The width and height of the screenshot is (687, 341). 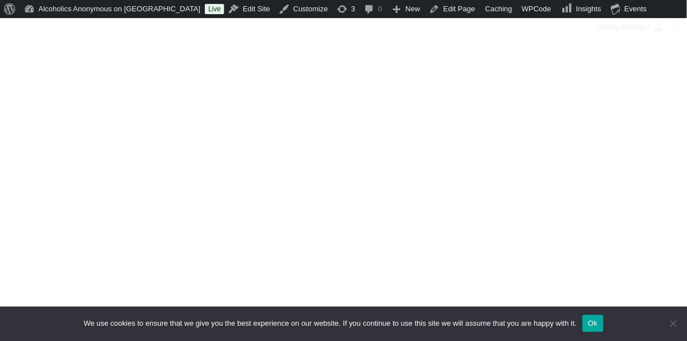 I want to click on a: Howdy,, so click(x=631, y=27).